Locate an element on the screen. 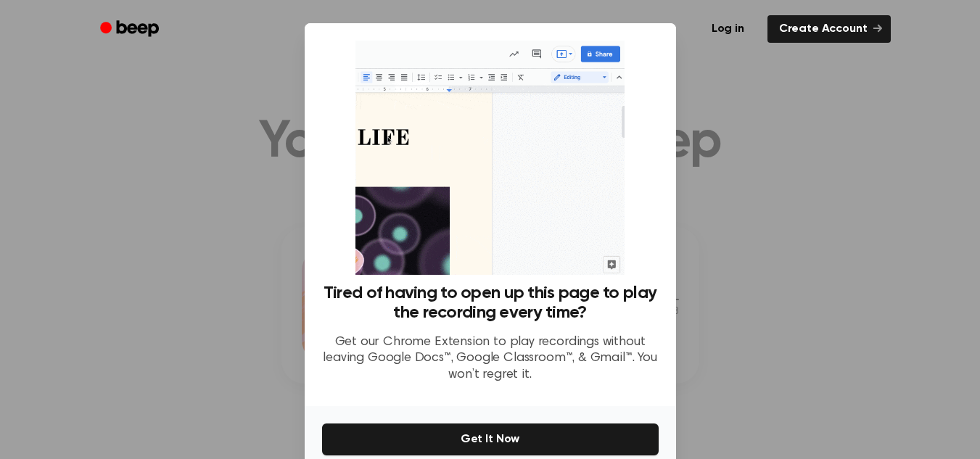 This screenshot has height=459, width=980. a: Log in is located at coordinates (728, 29).